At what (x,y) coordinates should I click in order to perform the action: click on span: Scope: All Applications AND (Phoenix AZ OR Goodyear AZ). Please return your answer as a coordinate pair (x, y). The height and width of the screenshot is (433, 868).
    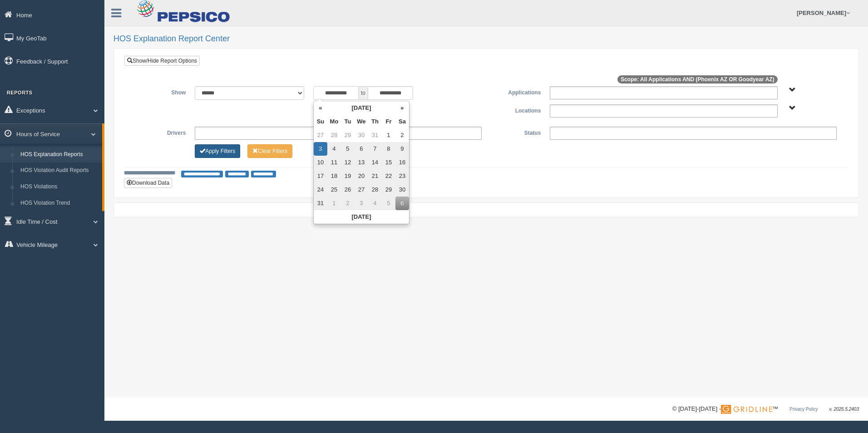
    Looking at the image, I should click on (697, 79).